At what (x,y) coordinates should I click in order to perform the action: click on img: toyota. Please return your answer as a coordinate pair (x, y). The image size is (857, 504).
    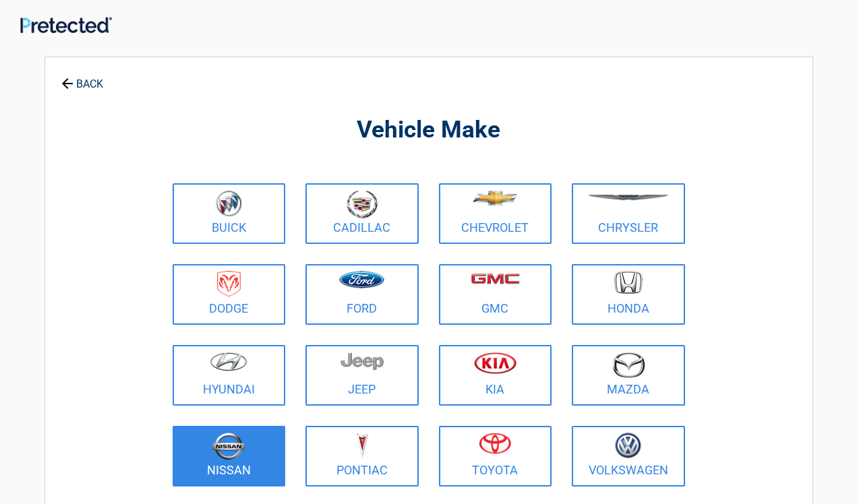
    Looking at the image, I should click on (495, 443).